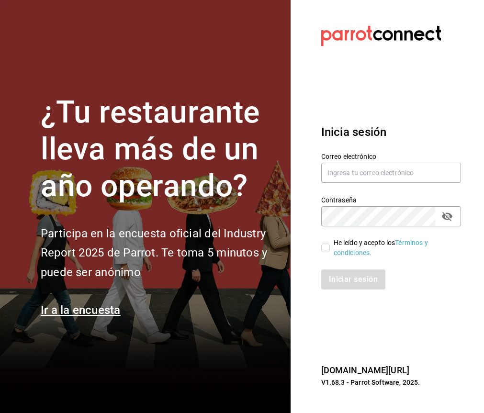  I want to click on h3: Inicia sesión, so click(391, 132).